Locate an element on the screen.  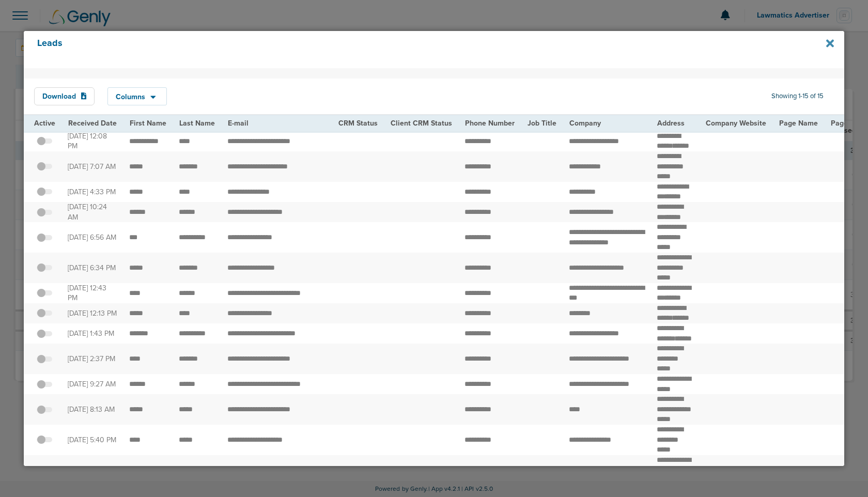
th: Address is located at coordinates (674, 123).